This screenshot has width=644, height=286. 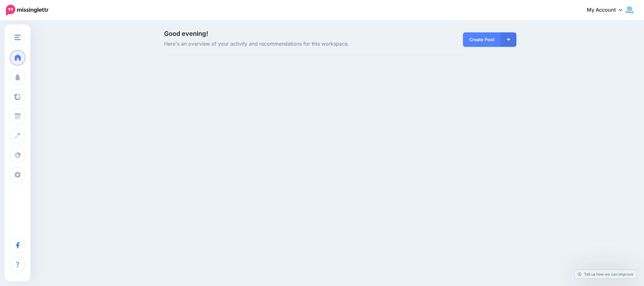 What do you see at coordinates (186, 34) in the screenshot?
I see `span: Good evening!` at bounding box center [186, 34].